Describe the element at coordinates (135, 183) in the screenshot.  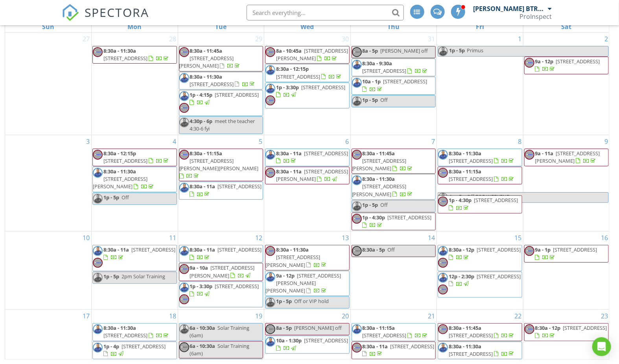
I see `td: Go to August 4, 2025` at that location.